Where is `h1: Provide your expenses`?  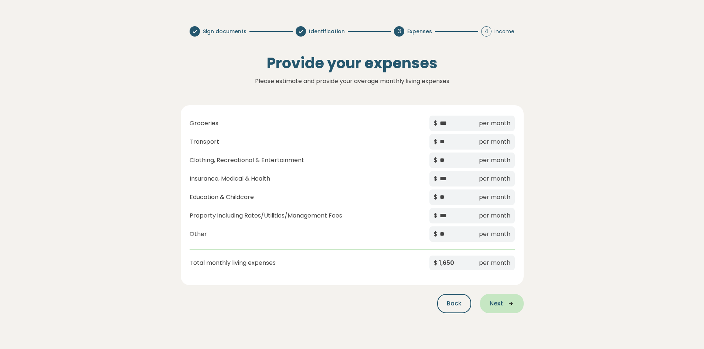
h1: Provide your expenses is located at coordinates (352, 63).